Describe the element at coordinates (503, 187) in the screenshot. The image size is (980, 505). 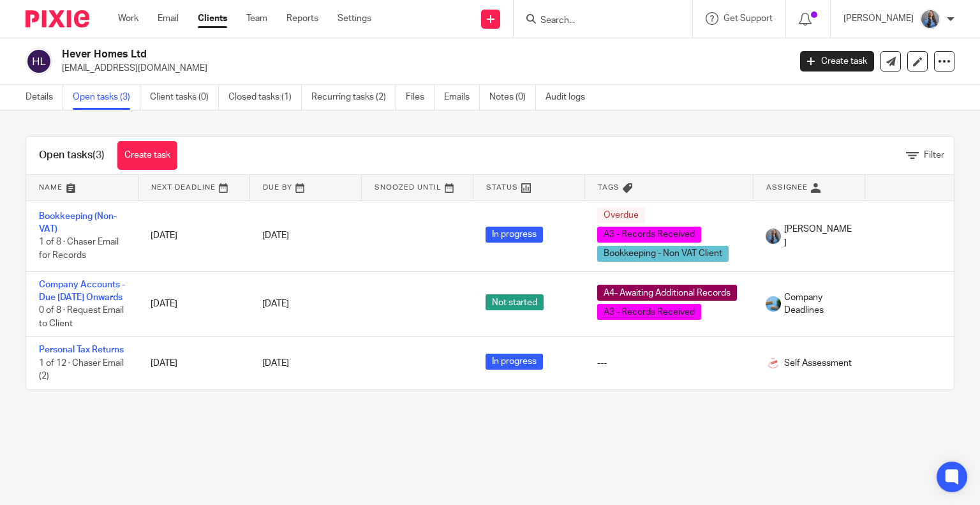
I see `span: Status` at that location.